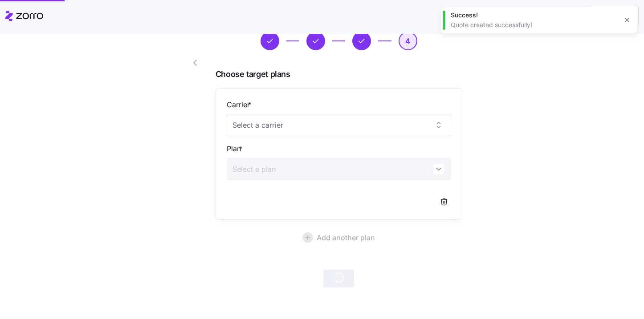  What do you see at coordinates (408, 41) in the screenshot?
I see `button: 4` at bounding box center [408, 41].